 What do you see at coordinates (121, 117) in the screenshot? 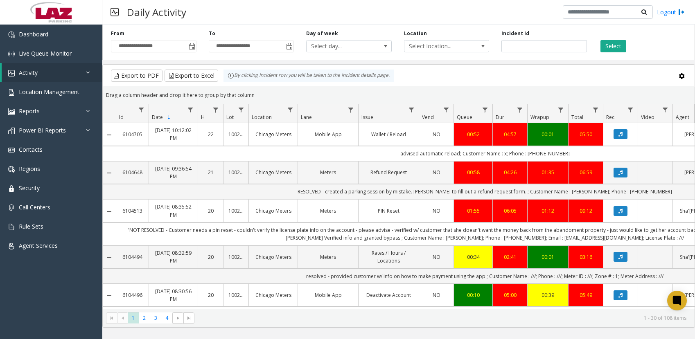
I see `span: Id` at bounding box center [121, 117].